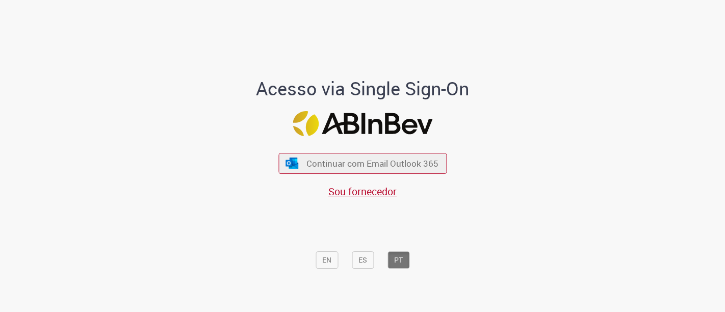 The width and height of the screenshot is (725, 312). Describe the element at coordinates (327, 260) in the screenshot. I see `button: EN` at that location.